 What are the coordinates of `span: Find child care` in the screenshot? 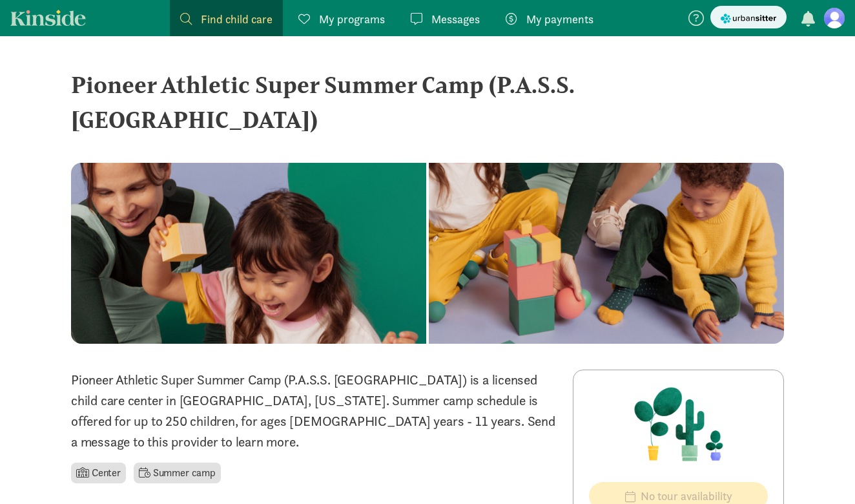 It's located at (236, 19).